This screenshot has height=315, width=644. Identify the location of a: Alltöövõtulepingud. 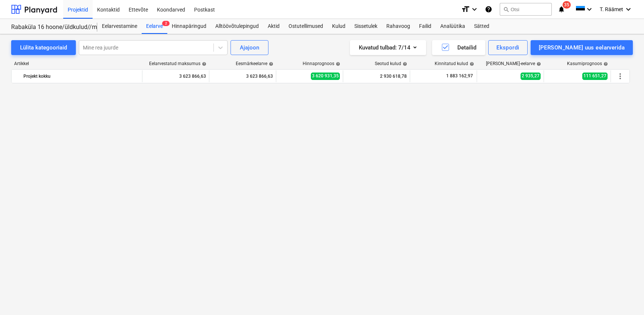
(237, 26).